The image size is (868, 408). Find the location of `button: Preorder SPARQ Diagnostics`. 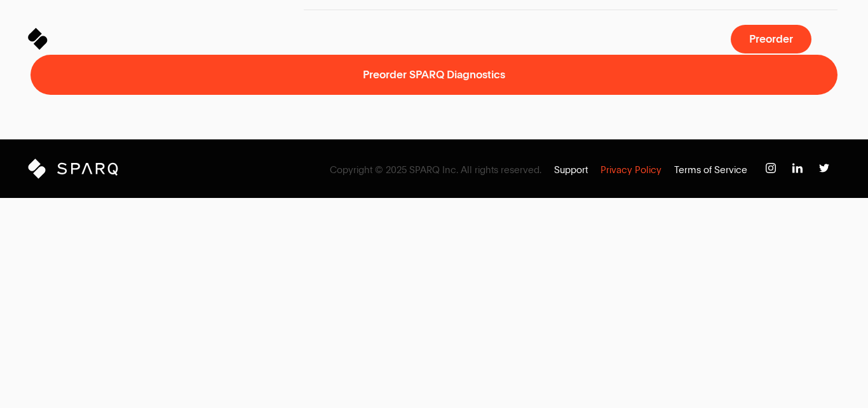

button: Preorder SPARQ Diagnostics is located at coordinates (434, 74).